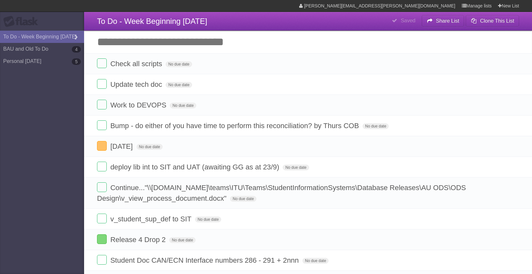 The image size is (532, 274). I want to click on span: Student Doc CAN/ECN Interface numbers 286 - 291 + 2nnn, so click(205, 260).